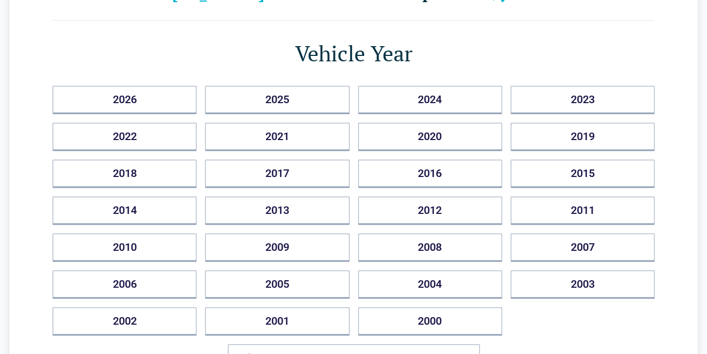 The height and width of the screenshot is (354, 707). I want to click on button: 2007, so click(583, 248).